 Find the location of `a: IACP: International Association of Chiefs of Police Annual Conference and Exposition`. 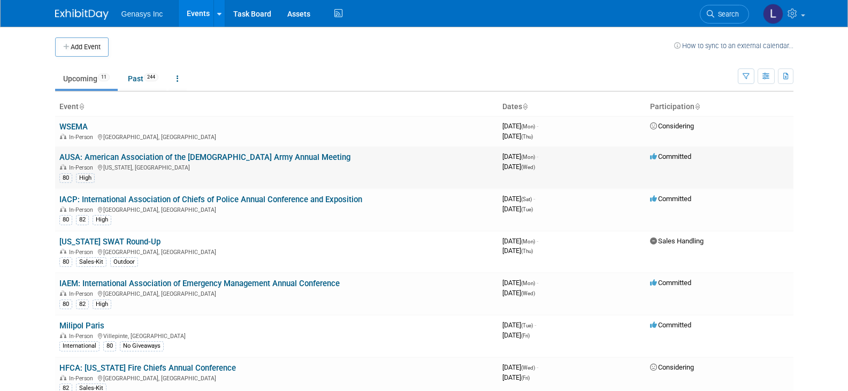

a: IACP: International Association of Chiefs of Police Annual Conference and Exposition is located at coordinates (211, 200).